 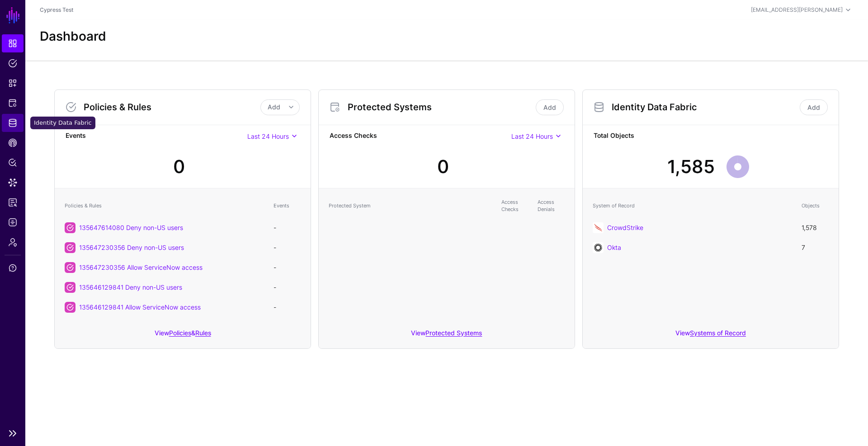 I want to click on a: Rules, so click(x=203, y=333).